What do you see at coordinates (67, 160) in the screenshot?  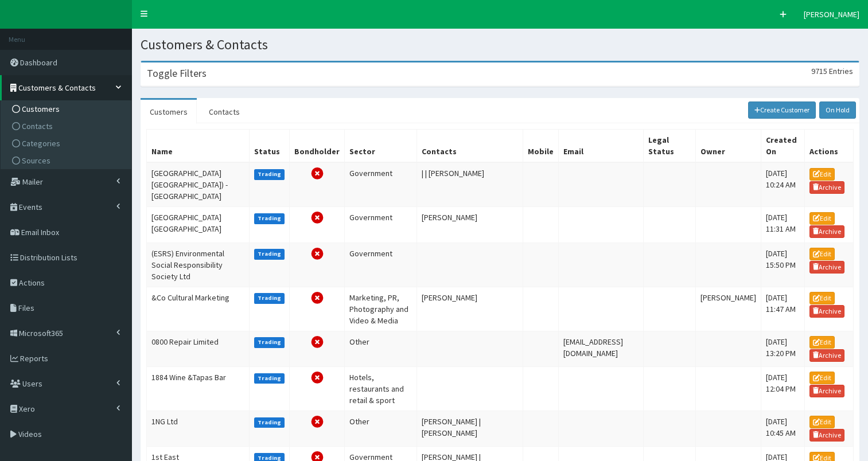 I see `a: Sources` at bounding box center [67, 160].